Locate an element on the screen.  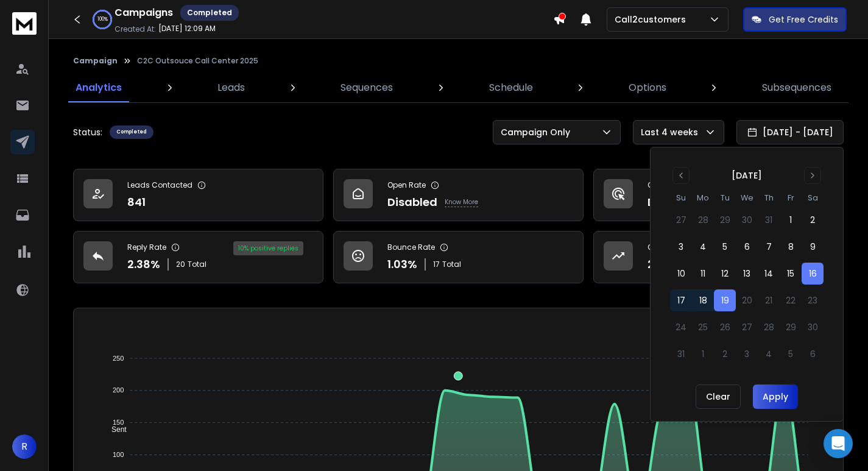
p: 841 is located at coordinates (137, 202).